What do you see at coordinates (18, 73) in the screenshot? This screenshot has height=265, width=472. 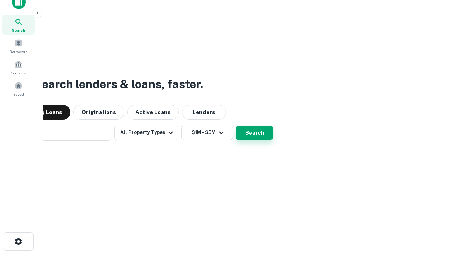 I see `span: Contacts` at bounding box center [18, 73].